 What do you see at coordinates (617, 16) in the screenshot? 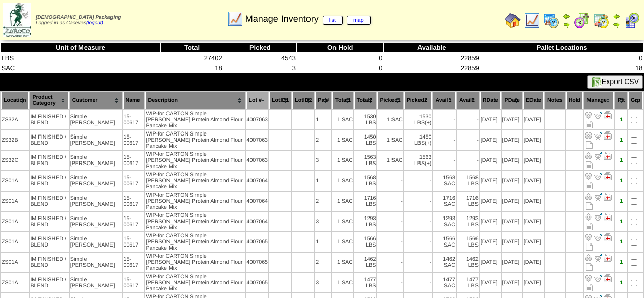
I see `img: arrowleft.gif` at bounding box center [617, 16].